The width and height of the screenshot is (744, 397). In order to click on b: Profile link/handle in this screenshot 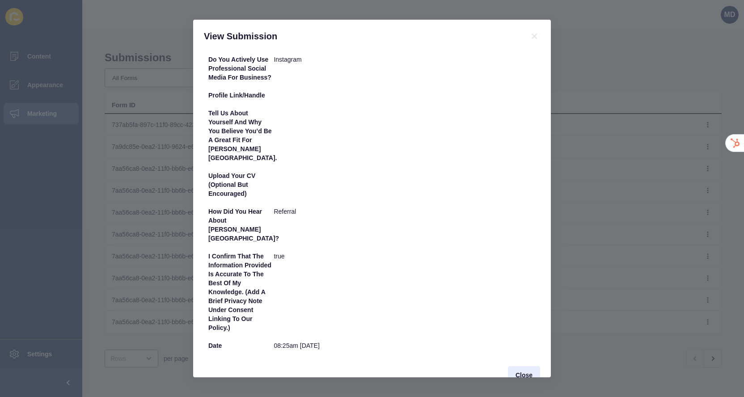, I will do `click(236, 95)`.